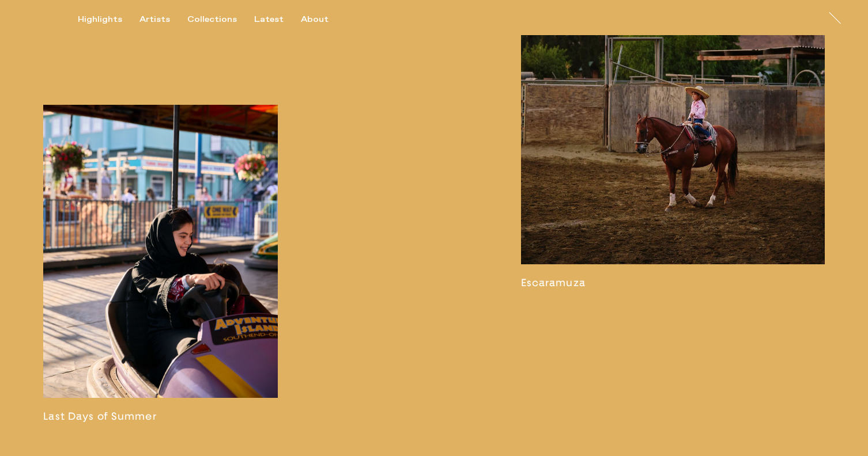 The width and height of the screenshot is (868, 456). Describe the element at coordinates (315, 20) in the screenshot. I see `div: About` at that location.